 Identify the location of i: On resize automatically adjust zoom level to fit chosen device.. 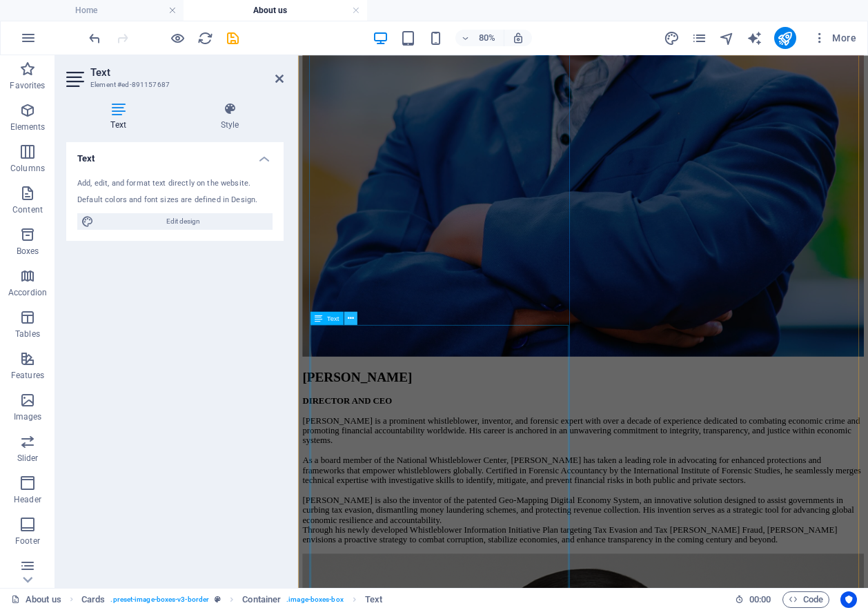
(518, 38).